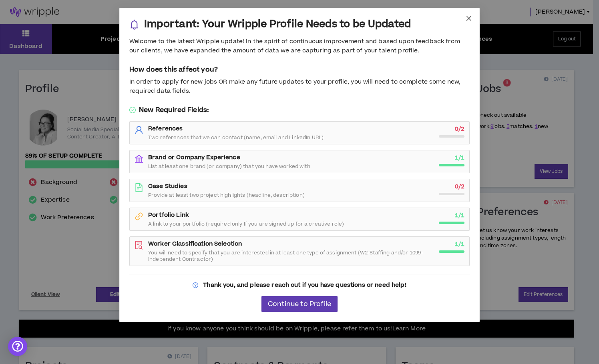  What do you see at coordinates (300, 110) in the screenshot?
I see `h5: New Required Fields:` at bounding box center [300, 110].